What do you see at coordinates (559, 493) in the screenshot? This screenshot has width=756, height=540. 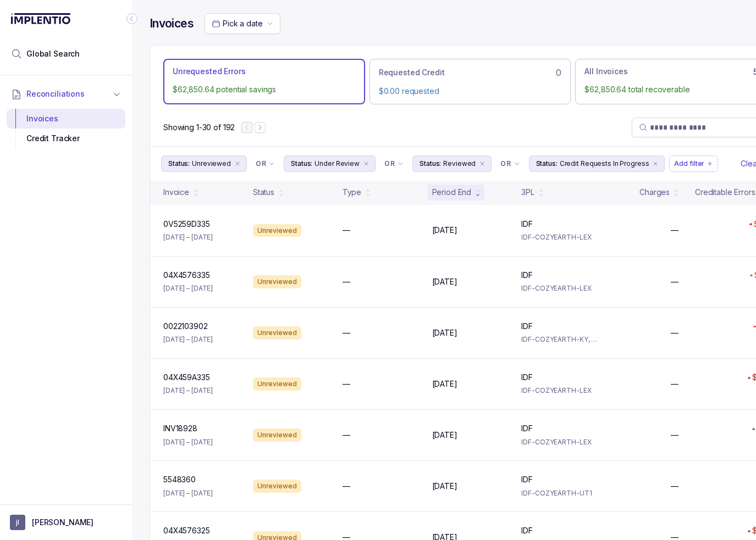 I see `p: IDF-COZYEARTH-UT1` at bounding box center [559, 493].